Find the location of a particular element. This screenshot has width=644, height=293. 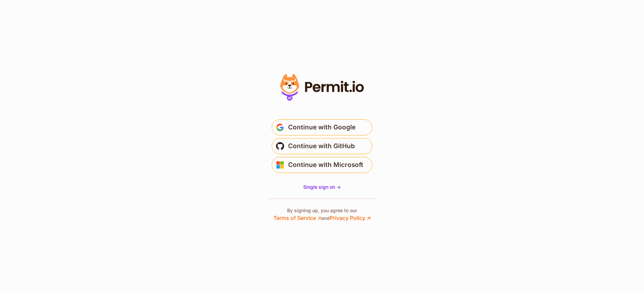

a: Terms of Service ↗ is located at coordinates (297, 218).